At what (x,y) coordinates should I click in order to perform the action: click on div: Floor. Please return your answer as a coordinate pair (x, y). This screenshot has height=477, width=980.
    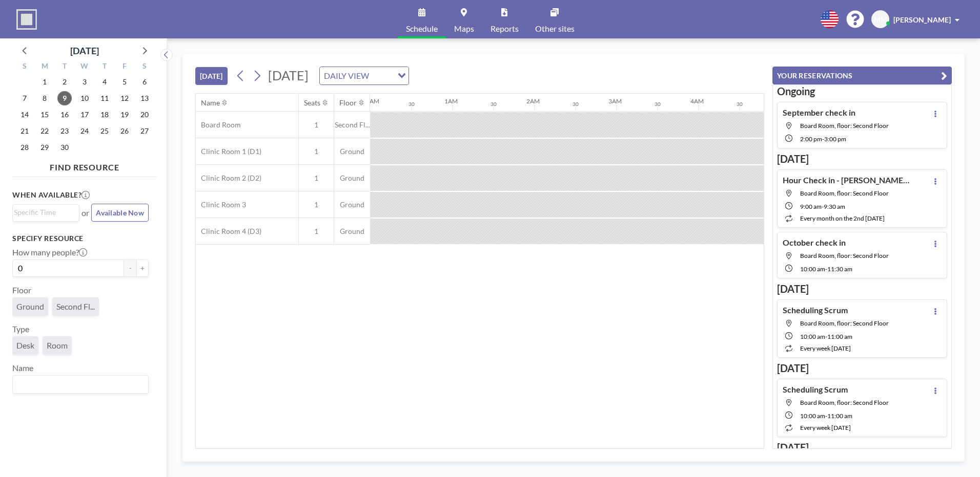
    Looking at the image, I should click on (348, 103).